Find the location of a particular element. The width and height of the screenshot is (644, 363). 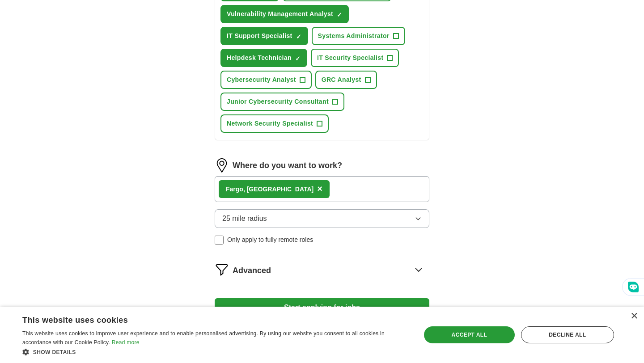

button: Vulnerability Management Analyst✓ is located at coordinates (284, 14).